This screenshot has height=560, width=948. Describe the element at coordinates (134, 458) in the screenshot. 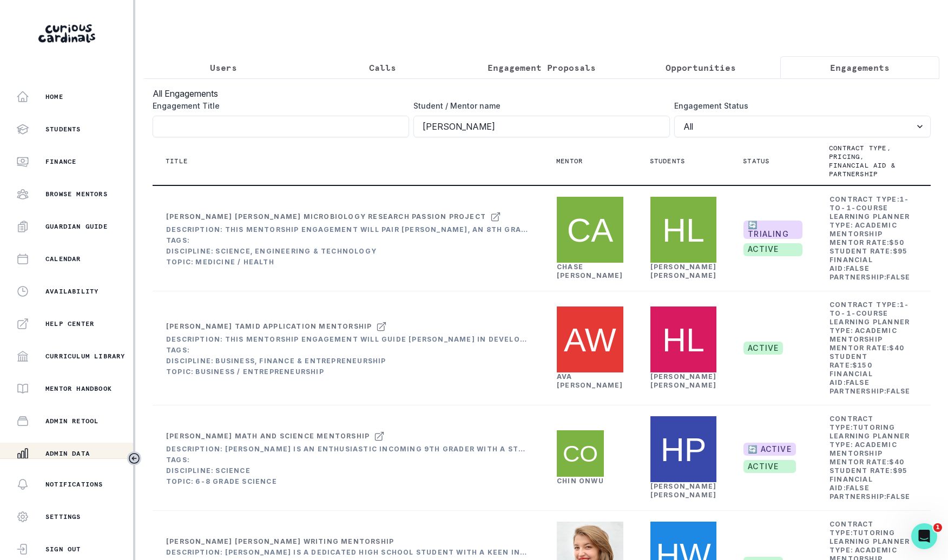

I see `button: Toggle sidebar` at that location.